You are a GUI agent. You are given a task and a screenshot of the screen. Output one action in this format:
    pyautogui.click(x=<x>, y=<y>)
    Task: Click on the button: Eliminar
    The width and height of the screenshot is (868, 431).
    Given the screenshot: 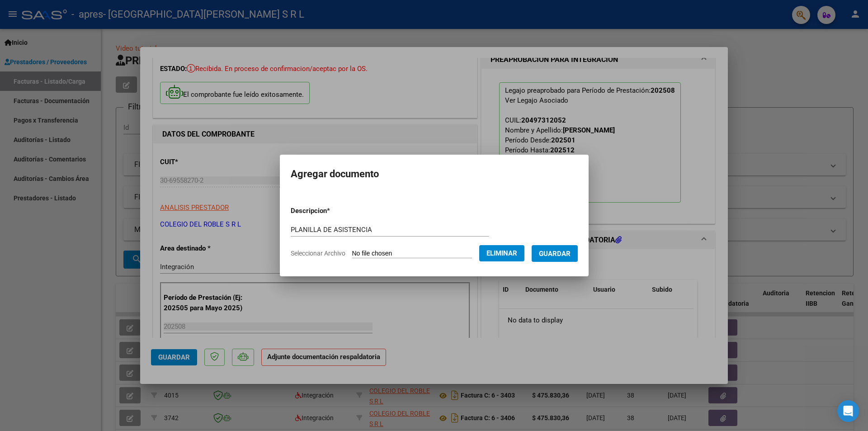 What is the action you would take?
    pyautogui.click(x=502, y=253)
    